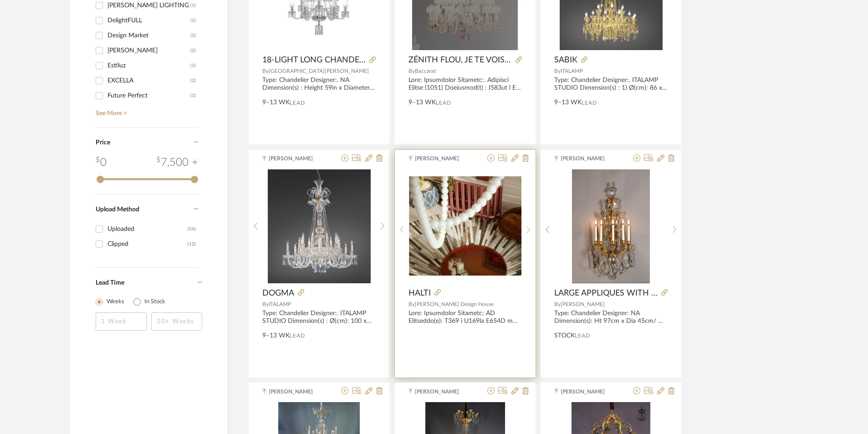 The width and height of the screenshot is (868, 434). Describe the element at coordinates (149, 95) in the screenshot. I see `div: Future Perfect` at that location.